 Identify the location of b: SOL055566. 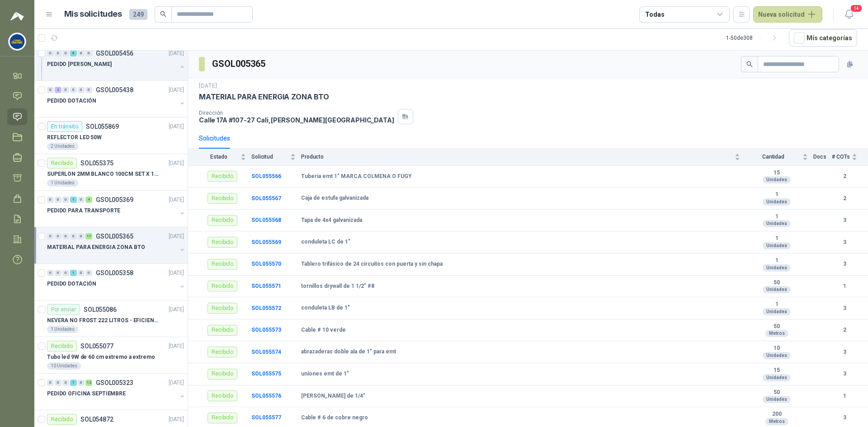
(266, 176).